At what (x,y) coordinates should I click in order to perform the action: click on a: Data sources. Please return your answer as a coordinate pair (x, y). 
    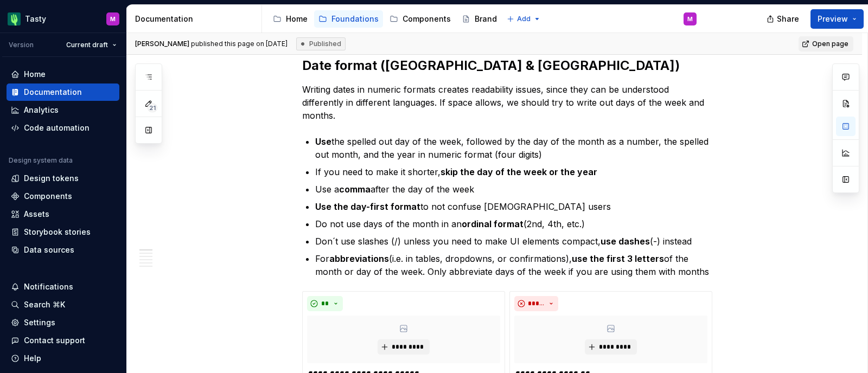
    Looking at the image, I should click on (63, 250).